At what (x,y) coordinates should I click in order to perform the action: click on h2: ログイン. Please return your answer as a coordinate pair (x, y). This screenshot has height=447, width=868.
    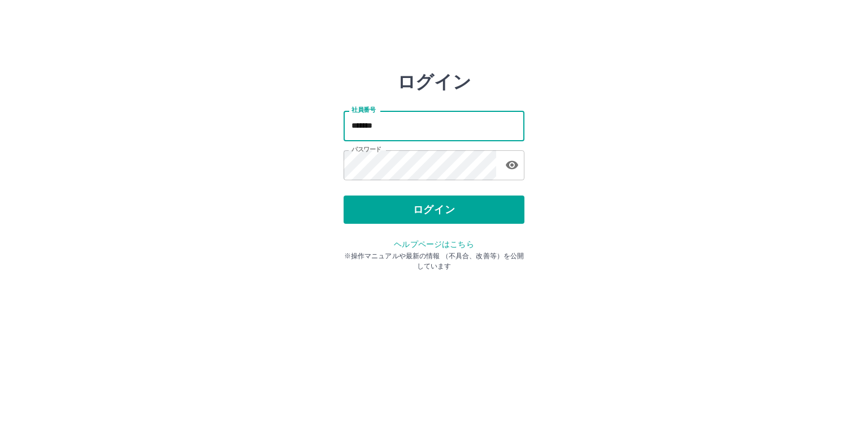
    Looking at the image, I should click on (434, 82).